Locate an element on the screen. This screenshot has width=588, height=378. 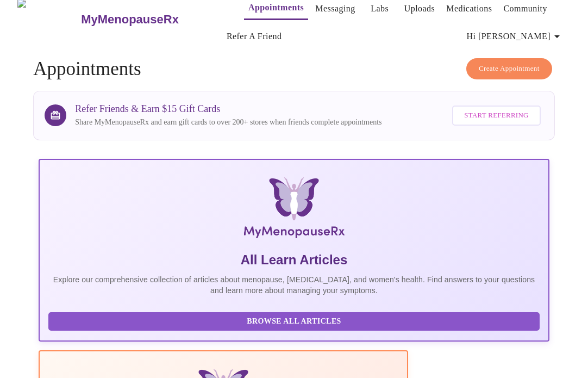
button: Create Appointment is located at coordinates (509, 68).